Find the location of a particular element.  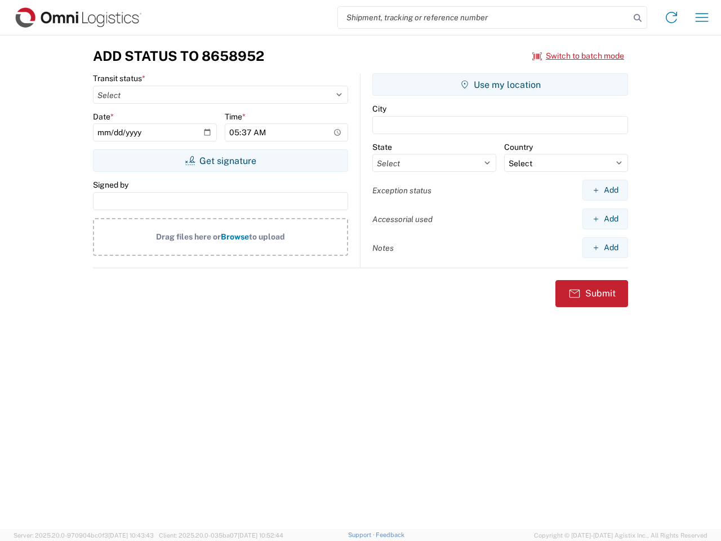

label: Date is located at coordinates (103, 117).